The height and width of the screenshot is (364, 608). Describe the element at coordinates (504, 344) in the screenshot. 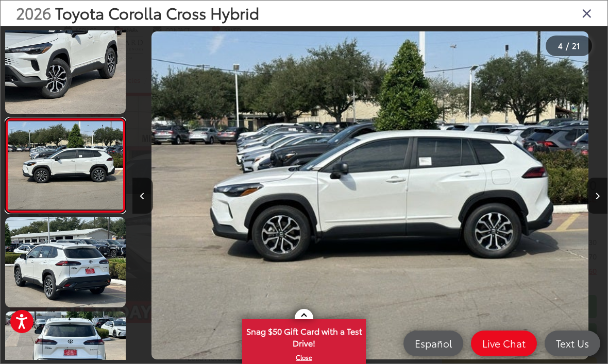

I see `a: Live Chat` at that location.